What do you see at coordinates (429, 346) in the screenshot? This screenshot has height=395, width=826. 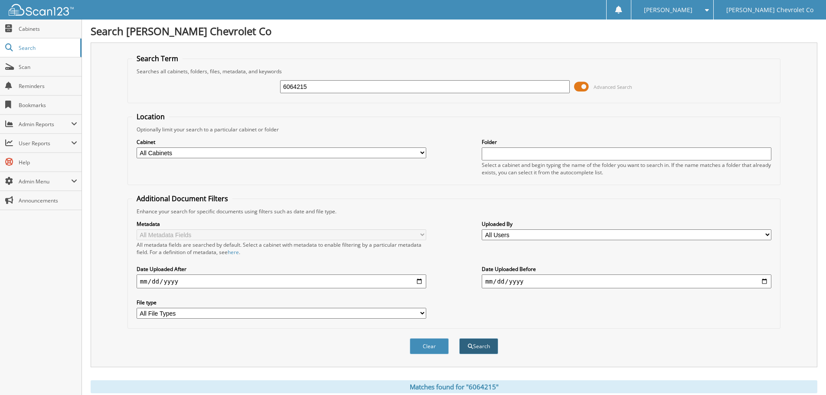 I see `button: Clear` at bounding box center [429, 346].